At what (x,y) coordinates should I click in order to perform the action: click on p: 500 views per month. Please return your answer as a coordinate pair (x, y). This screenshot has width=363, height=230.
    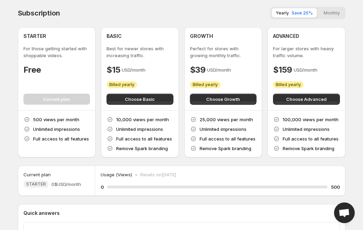
    Looking at the image, I should click on (56, 120).